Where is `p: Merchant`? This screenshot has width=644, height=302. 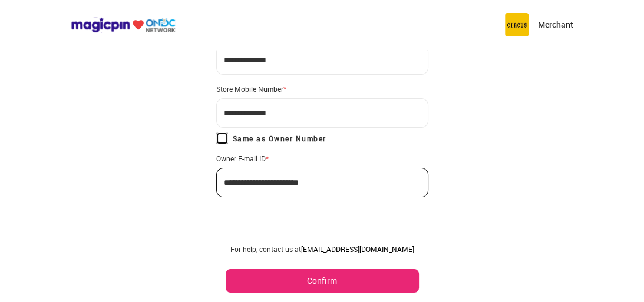 p: Merchant is located at coordinates (556, 25).